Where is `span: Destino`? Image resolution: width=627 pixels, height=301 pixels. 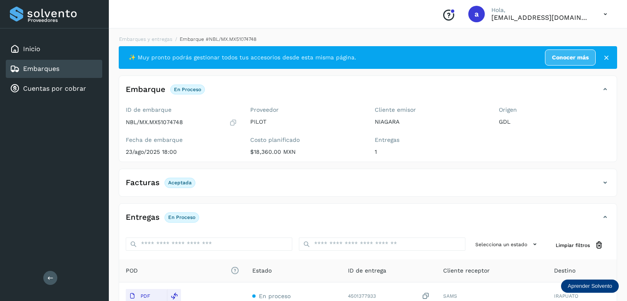 span: Destino is located at coordinates (565, 270).